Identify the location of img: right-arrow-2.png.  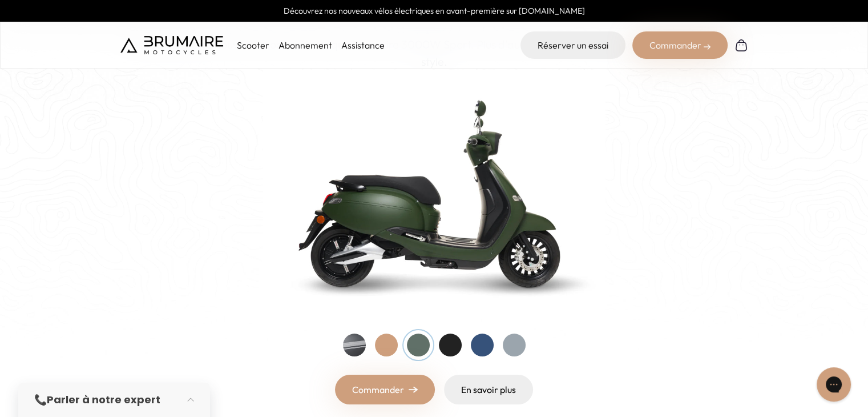
(707, 47).